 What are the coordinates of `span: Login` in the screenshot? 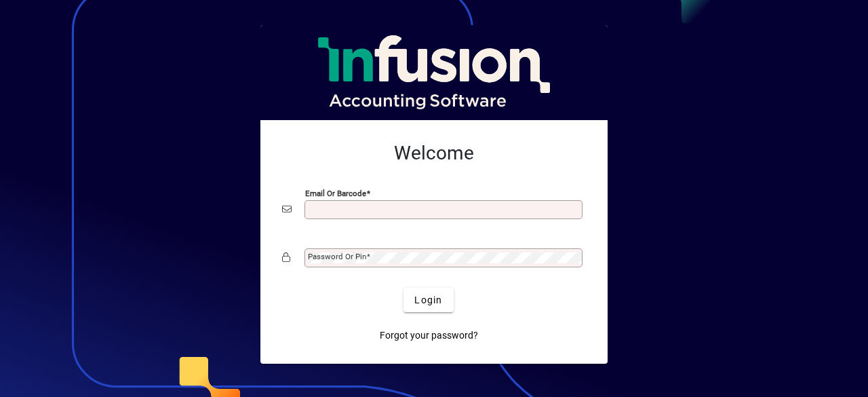 It's located at (428, 300).